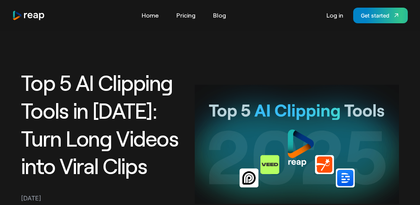  What do you see at coordinates (335, 15) in the screenshot?
I see `a: Log in` at bounding box center [335, 15].